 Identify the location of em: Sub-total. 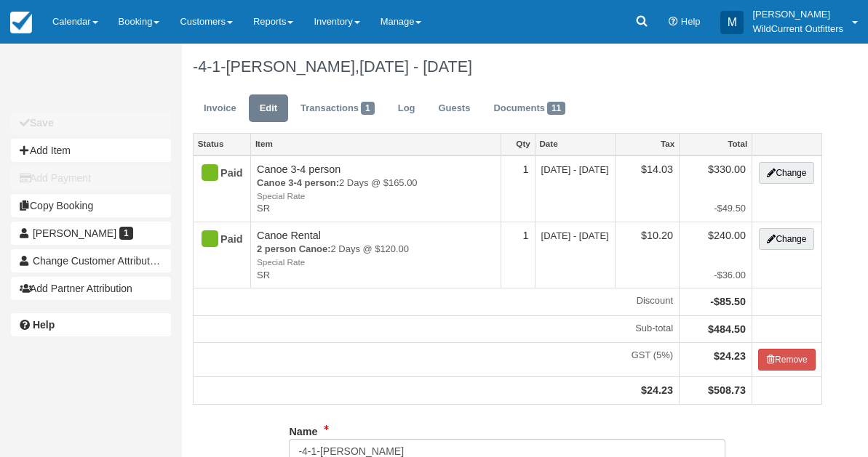
(436, 328).